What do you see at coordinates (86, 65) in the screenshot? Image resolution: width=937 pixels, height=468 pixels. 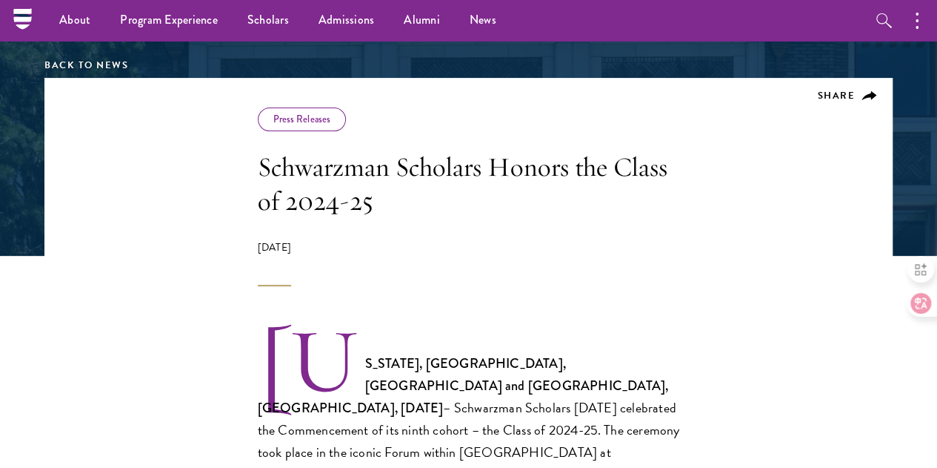 I see `a: Back to News` at bounding box center [86, 65].